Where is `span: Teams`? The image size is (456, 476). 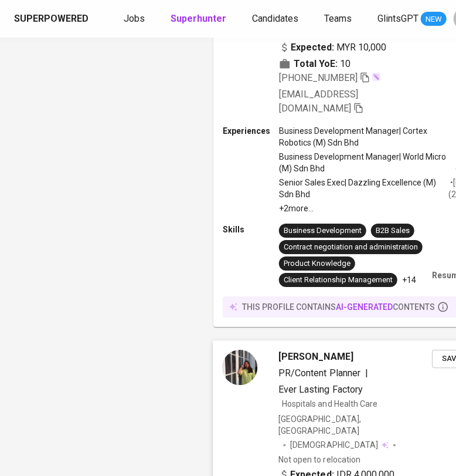 span: Teams is located at coordinates (337, 18).